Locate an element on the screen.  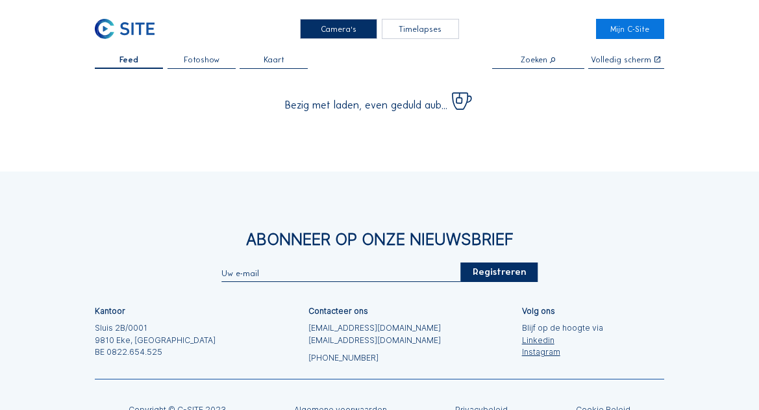
a: Mijn C-Site is located at coordinates (630, 29).